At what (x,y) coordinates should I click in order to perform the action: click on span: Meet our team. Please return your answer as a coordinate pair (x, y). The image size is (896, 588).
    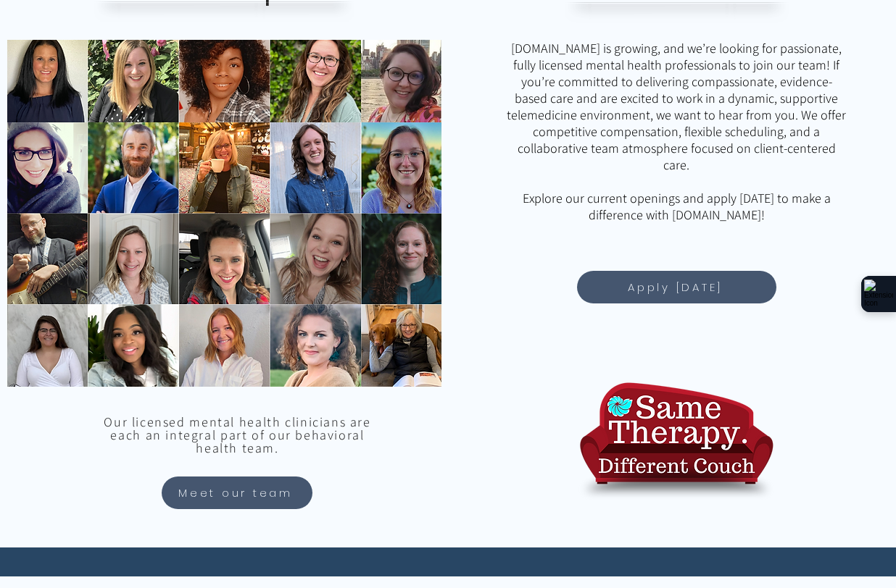
    Looking at the image, I should click on (235, 493).